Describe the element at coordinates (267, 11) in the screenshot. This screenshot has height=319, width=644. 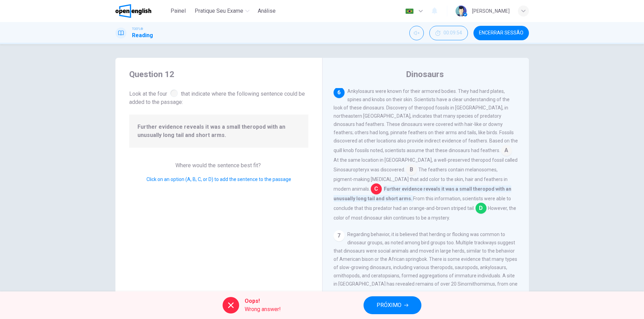
I see `a: Análise` at that location.